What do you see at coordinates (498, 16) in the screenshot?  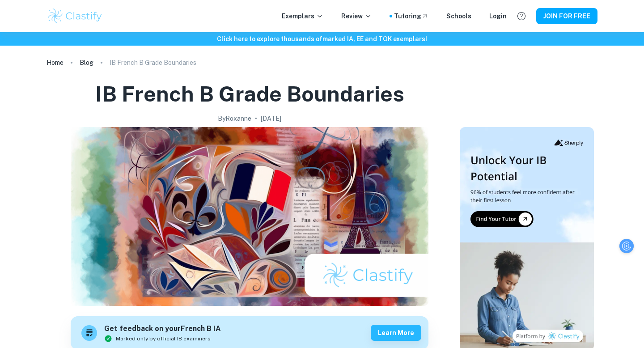 I see `a: Login` at bounding box center [498, 16].